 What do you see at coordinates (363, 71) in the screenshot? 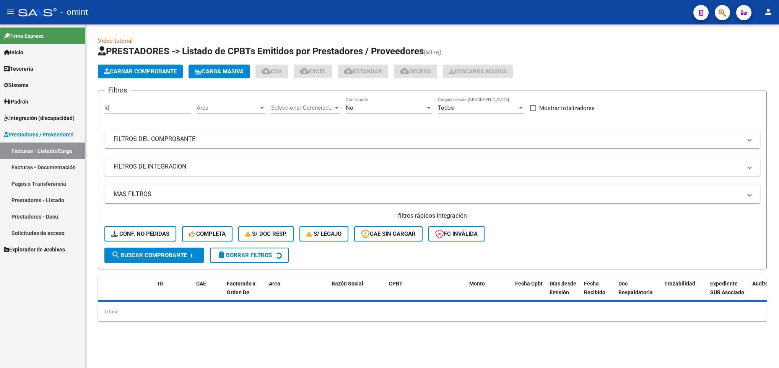
I see `span: Estandar` at bounding box center [363, 71].